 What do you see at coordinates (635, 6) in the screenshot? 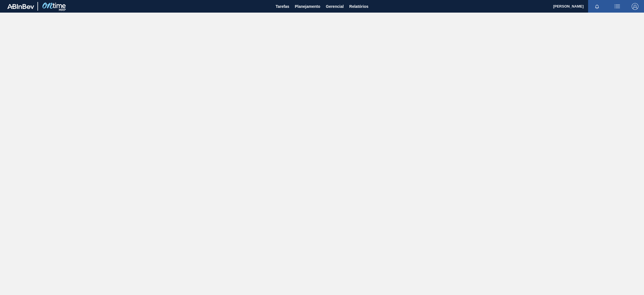
I see `img: Logout` at bounding box center [635, 6].